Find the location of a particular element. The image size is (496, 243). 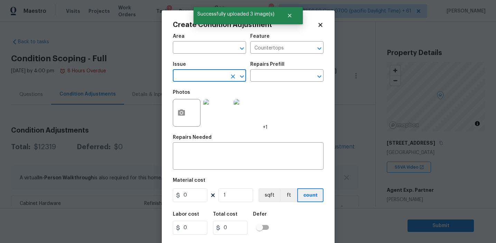

h5: Feature is located at coordinates (260, 36).